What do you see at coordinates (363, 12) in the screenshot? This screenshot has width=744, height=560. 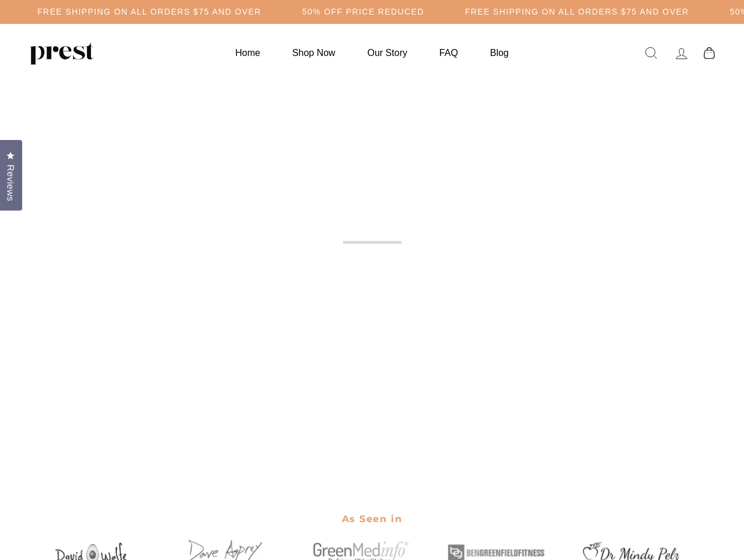 I see `h5: 50% OFF PRICE REDUCED` at bounding box center [363, 12].